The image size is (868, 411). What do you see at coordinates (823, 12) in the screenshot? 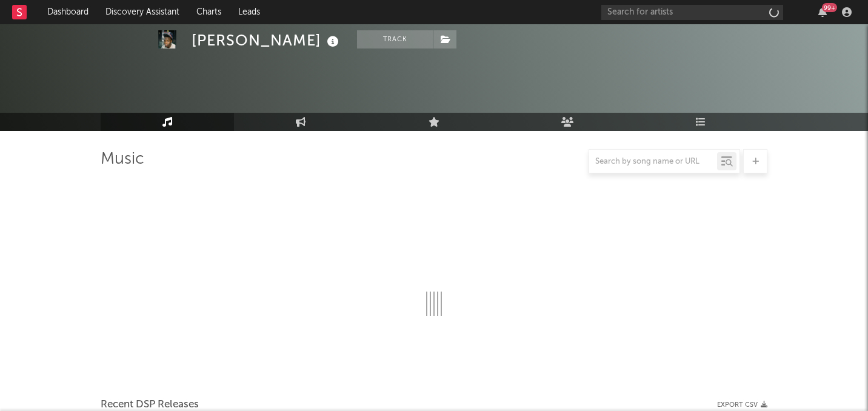
I see `button: 99+` at bounding box center [823, 12].